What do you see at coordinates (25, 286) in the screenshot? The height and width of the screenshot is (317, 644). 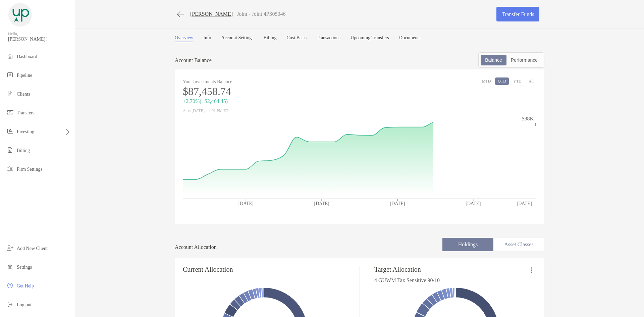 I see `span: Get Help` at bounding box center [25, 286].